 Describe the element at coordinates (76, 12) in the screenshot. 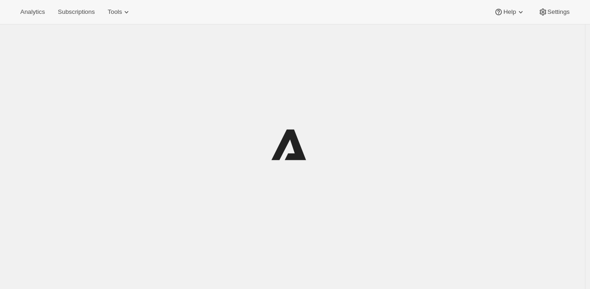

I see `button: Subscriptions` at that location.